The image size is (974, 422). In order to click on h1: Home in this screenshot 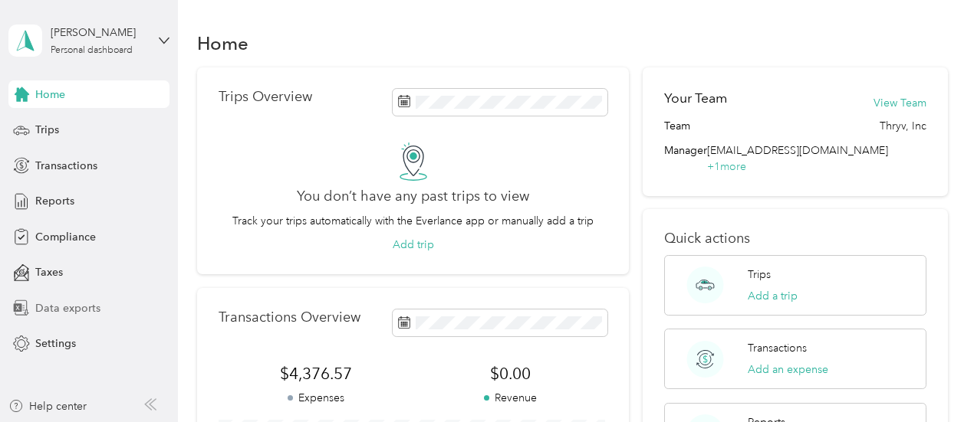, I will do `click(222, 43)`.